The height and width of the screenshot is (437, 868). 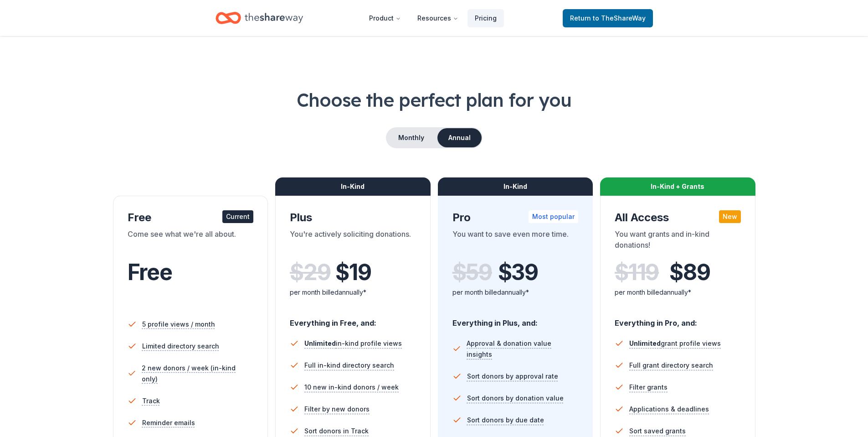 I want to click on span: Free, so click(x=150, y=272).